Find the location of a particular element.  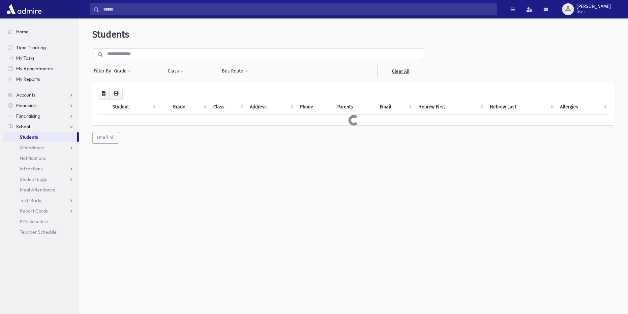

a: Meal Attendance is located at coordinates (41, 190).